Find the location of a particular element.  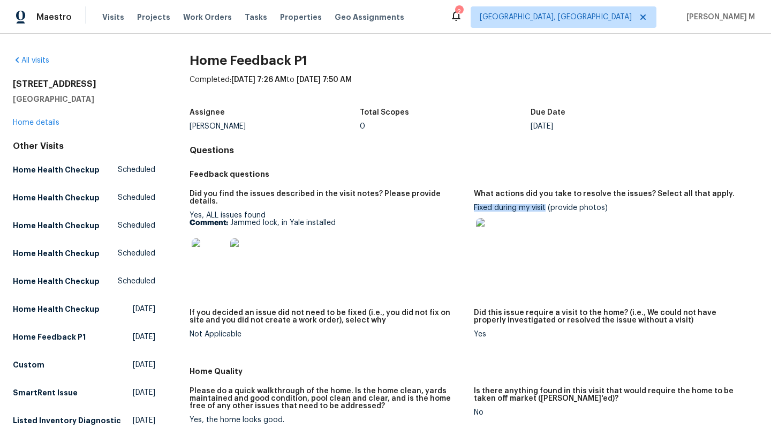

h5: Is there anything found in this visit that would require the home to be taken off market ([PERSON... is located at coordinates (612, 395).